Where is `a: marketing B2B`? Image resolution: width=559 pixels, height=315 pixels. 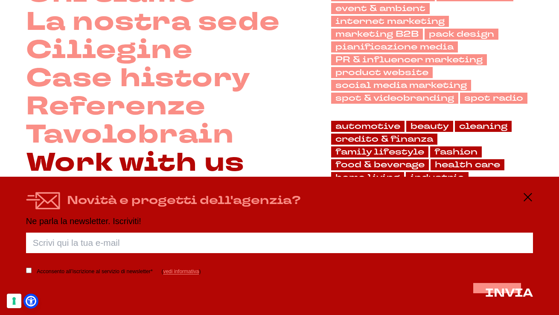
a: marketing B2B is located at coordinates (377, 34).